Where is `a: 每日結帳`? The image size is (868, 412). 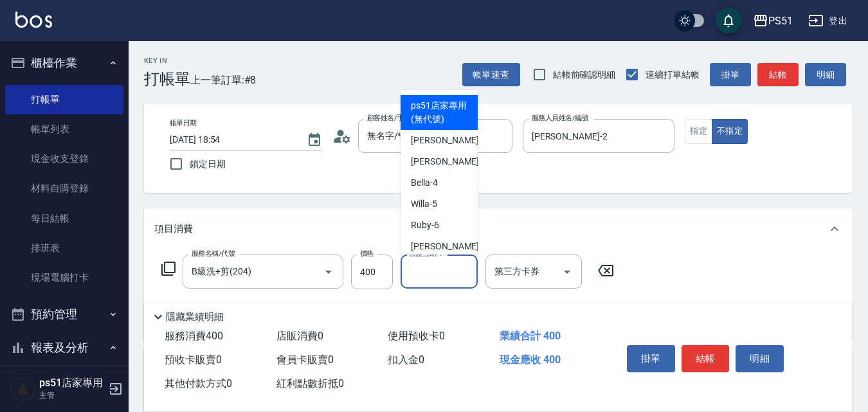 a: 每日結帳 is located at coordinates (64, 218).